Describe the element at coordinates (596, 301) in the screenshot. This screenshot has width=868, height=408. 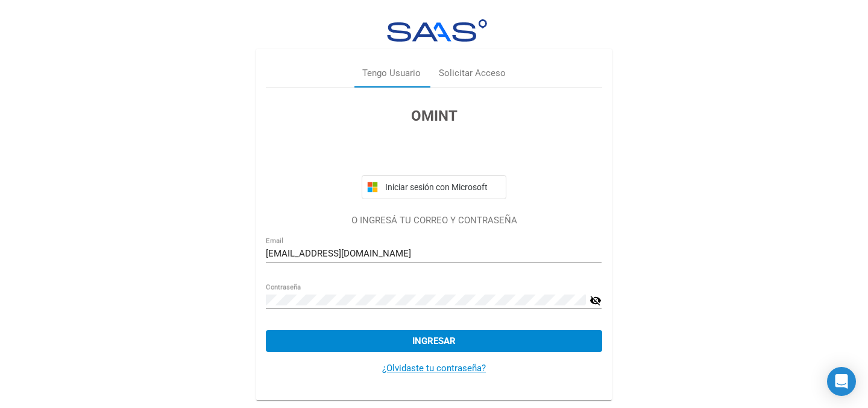
I see `mat-icon: visibility_off` at that location.